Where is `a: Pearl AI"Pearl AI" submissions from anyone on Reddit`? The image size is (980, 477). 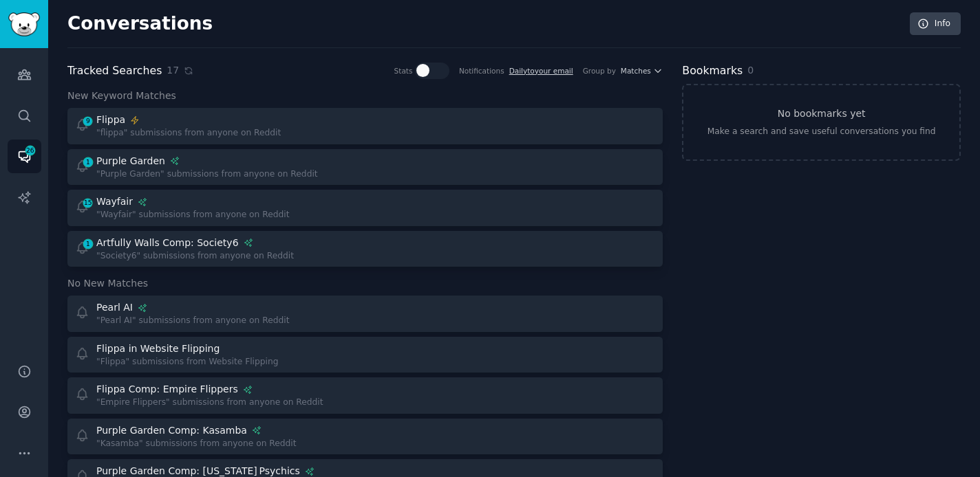
a: Pearl AI"Pearl AI" submissions from anyone on Reddit is located at coordinates (364, 313).